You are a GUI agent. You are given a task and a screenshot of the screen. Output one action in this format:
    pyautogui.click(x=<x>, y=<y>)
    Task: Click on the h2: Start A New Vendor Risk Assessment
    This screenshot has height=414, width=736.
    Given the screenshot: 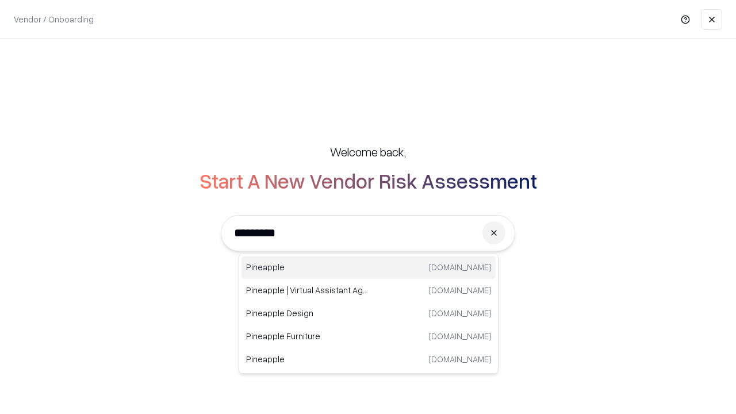 What is the action you would take?
    pyautogui.click(x=368, y=181)
    